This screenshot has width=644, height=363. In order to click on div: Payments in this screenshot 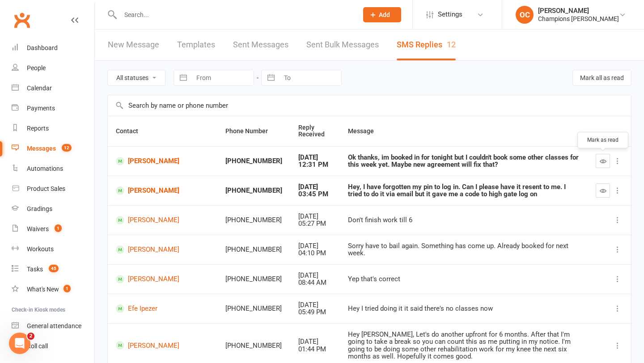, I will do `click(41, 108)`.